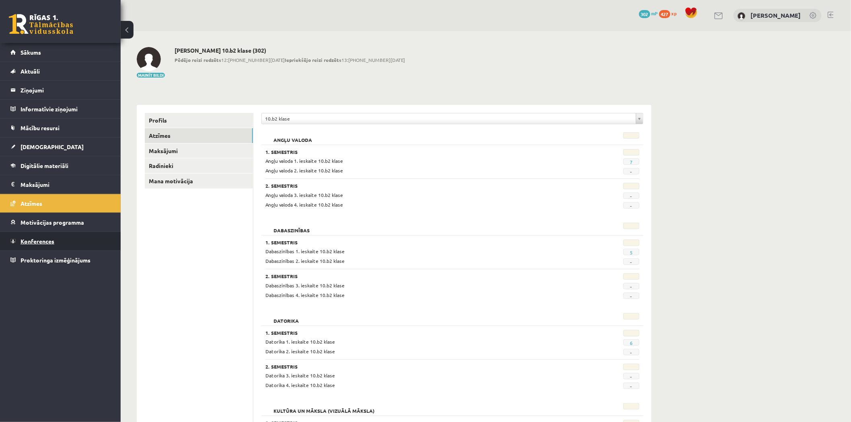 The height and width of the screenshot is (422, 851). What do you see at coordinates (37, 241) in the screenshot?
I see `span: Konferences` at bounding box center [37, 241].